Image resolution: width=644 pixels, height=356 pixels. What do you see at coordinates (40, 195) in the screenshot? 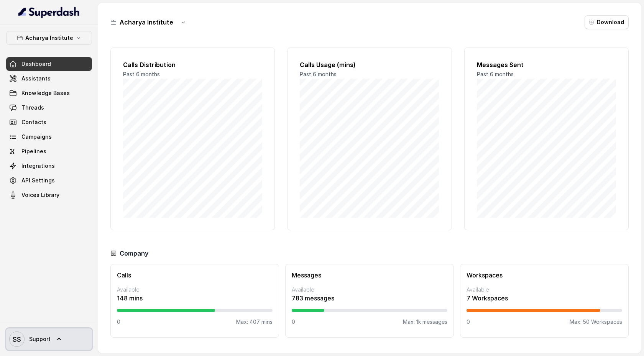
I see `span: Voices Library` at bounding box center [40, 195].